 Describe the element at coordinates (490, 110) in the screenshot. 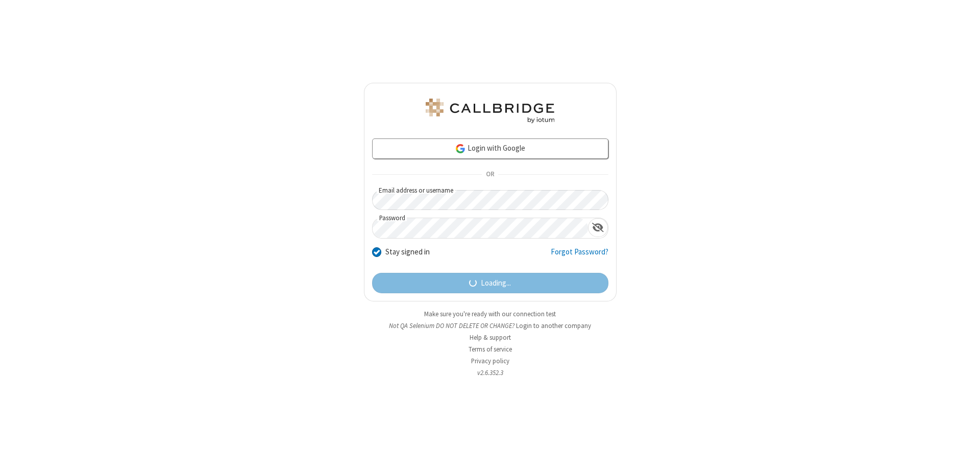

I see `img: QA Selenium DO NOT DELETE OR CHANGE` at that location.